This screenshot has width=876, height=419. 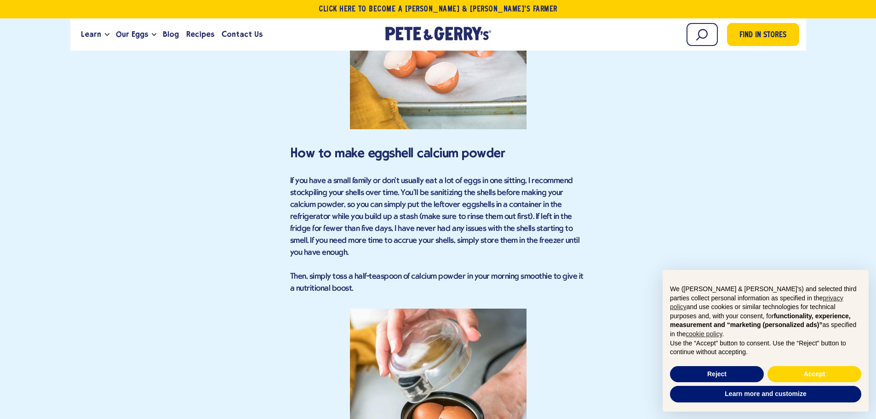 What do you see at coordinates (171, 34) in the screenshot?
I see `a: Blog` at bounding box center [171, 34].